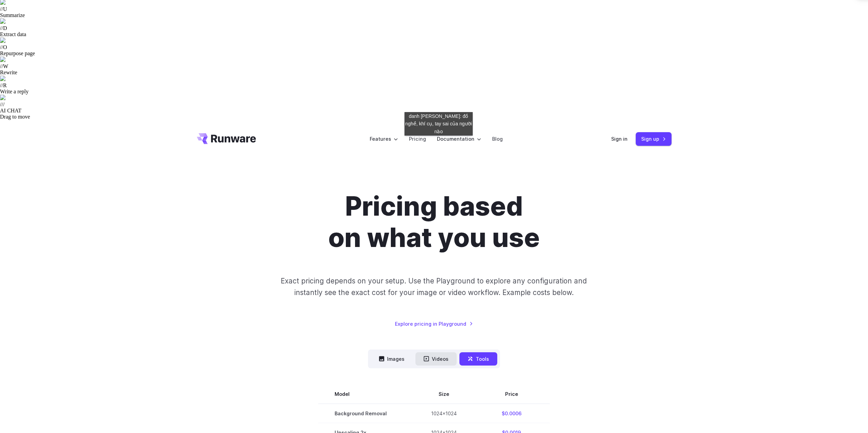 This screenshot has height=433, width=868. Describe the element at coordinates (391, 360) in the screenshot. I see `button: Images` at that location.